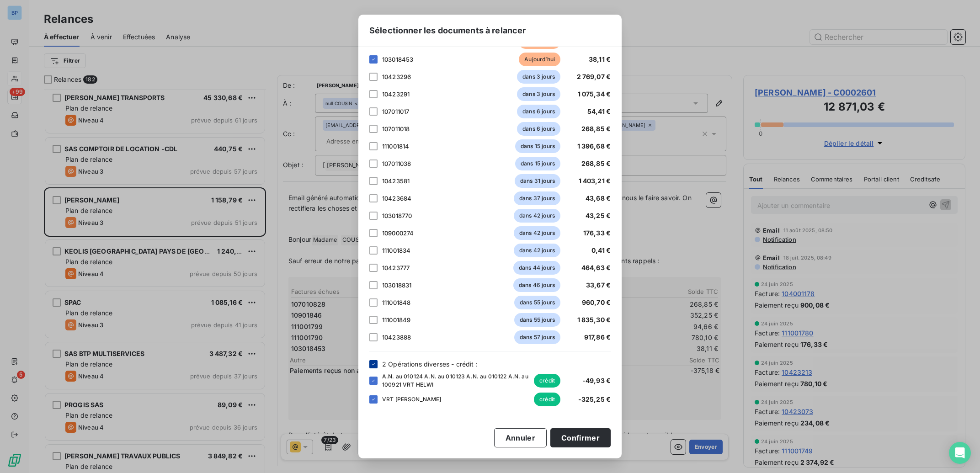 This screenshot has width=980, height=473. Describe the element at coordinates (537, 268) in the screenshot. I see `span: dans 44 jours` at that location.